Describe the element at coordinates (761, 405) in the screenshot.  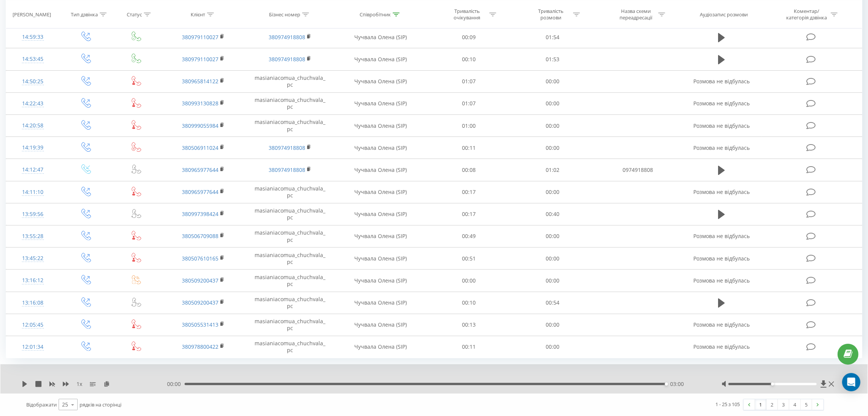
I see `a: 1` at that location.